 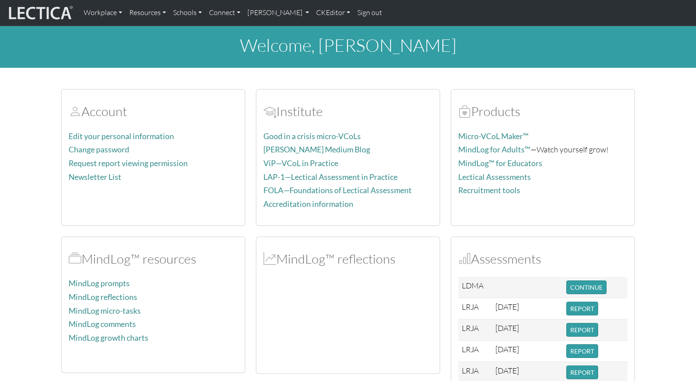 What do you see at coordinates (333, 13) in the screenshot?
I see `a: CKEditor` at bounding box center [333, 13].